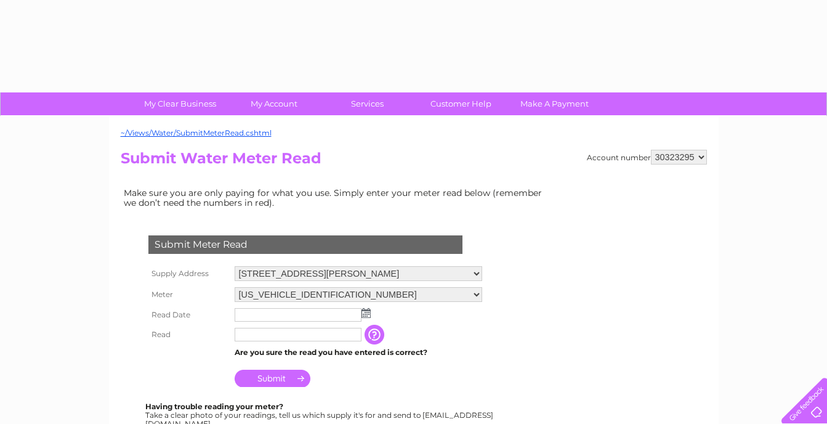 This screenshot has width=827, height=424. I want to click on h2: Submit Water Meter Read, so click(414, 161).